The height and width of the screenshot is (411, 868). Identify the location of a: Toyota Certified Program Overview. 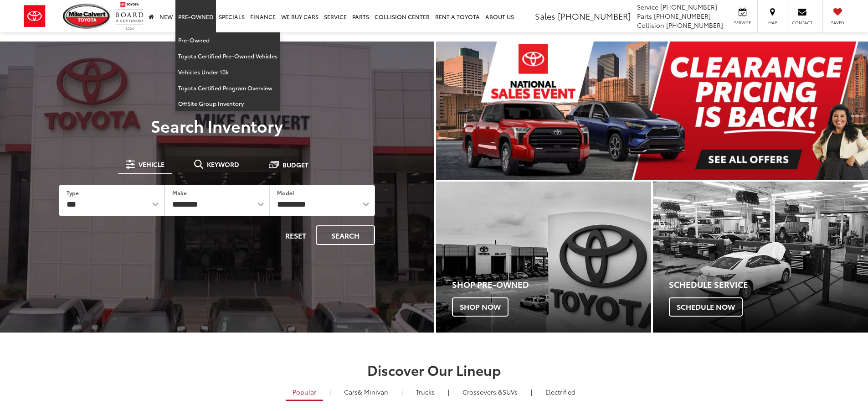
(228, 88).